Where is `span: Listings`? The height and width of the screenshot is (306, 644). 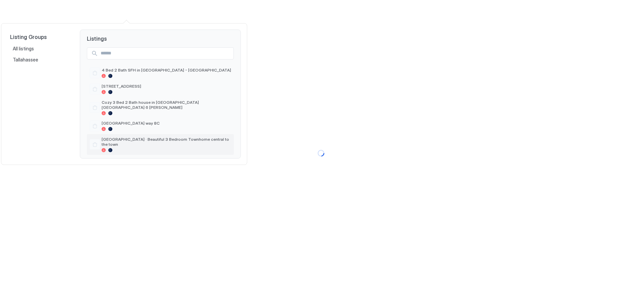
span: Listings is located at coordinates (161, 36).